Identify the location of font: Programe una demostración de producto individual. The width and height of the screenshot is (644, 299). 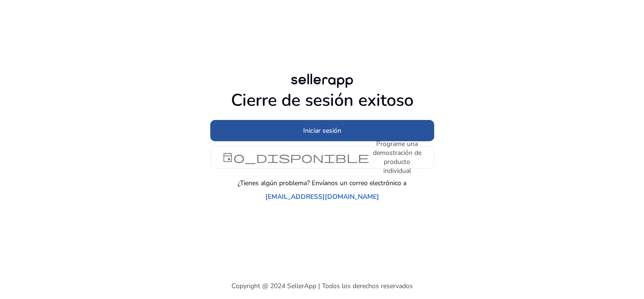
(397, 157).